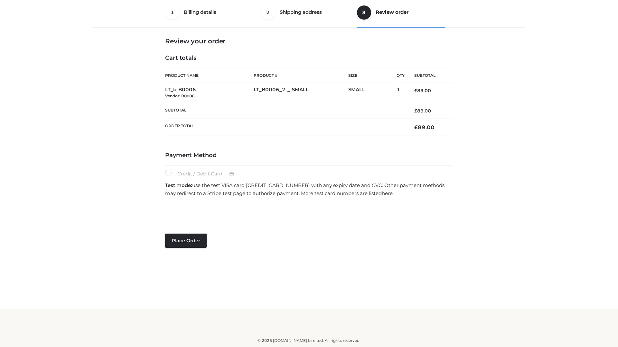 This screenshot has height=347, width=618. I want to click on small: Vendor: B0006, so click(180, 96).